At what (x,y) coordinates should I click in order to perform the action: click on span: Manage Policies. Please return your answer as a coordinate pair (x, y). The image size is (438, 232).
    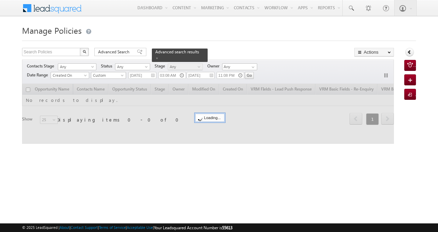
    Looking at the image, I should click on (52, 30).